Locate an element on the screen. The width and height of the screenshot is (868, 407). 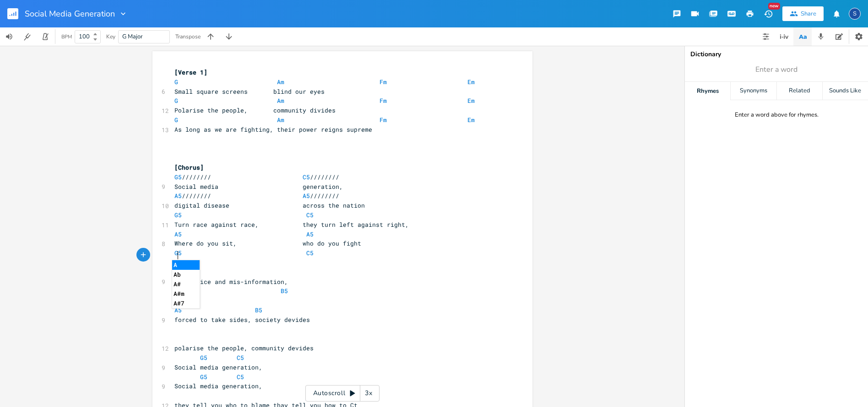
div: Autoscroll is located at coordinates (343, 394).